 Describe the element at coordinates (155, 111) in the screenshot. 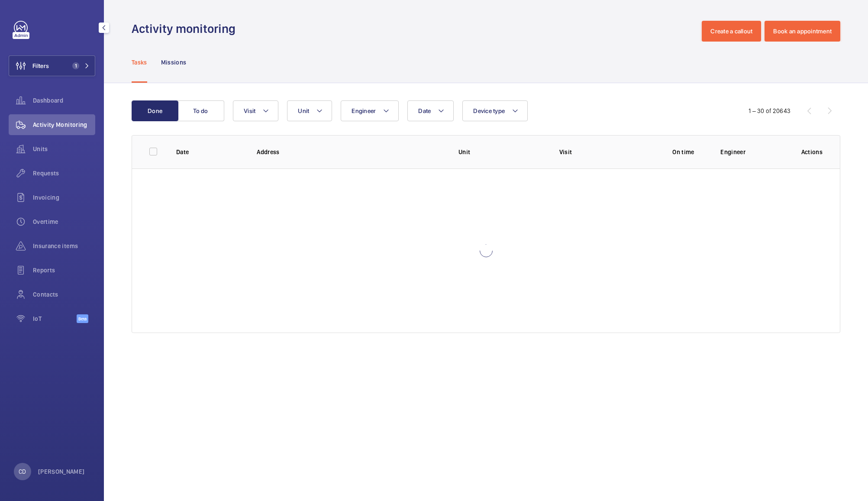

I see `button: Done` at that location.